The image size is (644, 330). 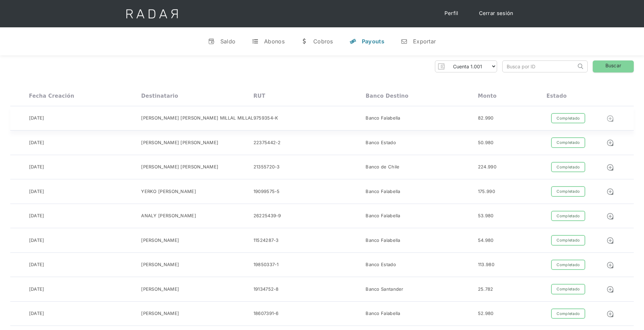 I want to click on div: y, so click(x=353, y=41).